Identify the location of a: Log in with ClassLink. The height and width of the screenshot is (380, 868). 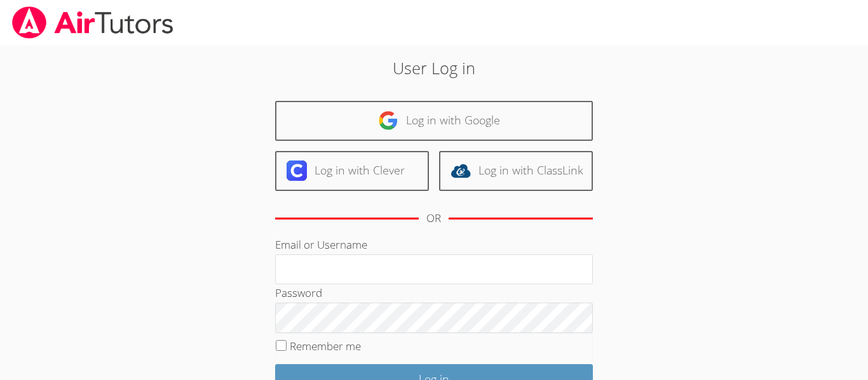
(516, 171).